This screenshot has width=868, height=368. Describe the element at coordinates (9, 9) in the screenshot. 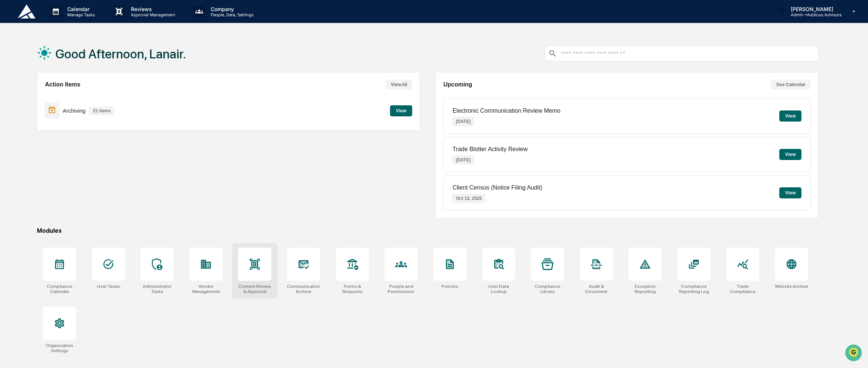

I see `button: Open customer support` at that location.